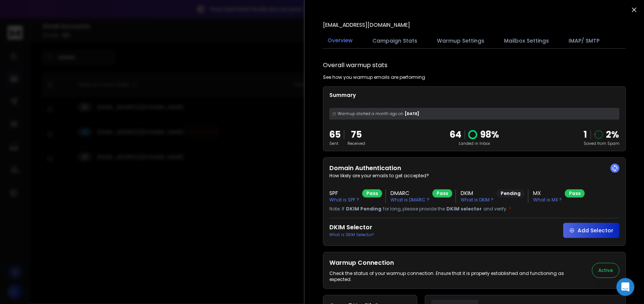 This screenshot has width=644, height=304. Describe the element at coordinates (75, 158) in the screenshot. I see `button: Search for help` at that location.